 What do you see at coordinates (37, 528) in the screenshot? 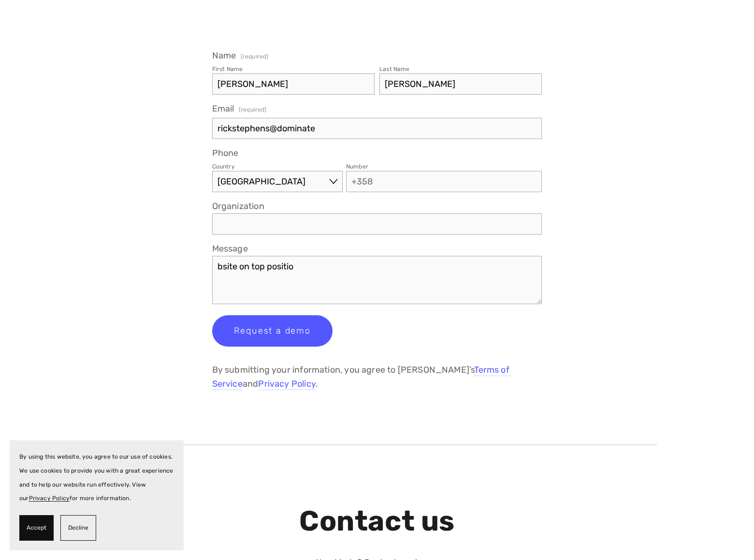
I see `button: Accept` at bounding box center [37, 528].